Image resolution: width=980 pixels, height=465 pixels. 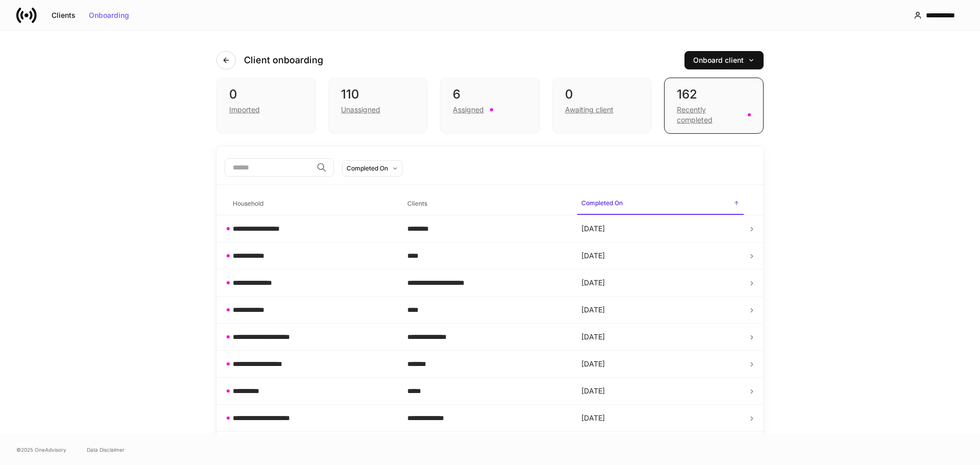 I want to click on div: Awaiting client, so click(x=589, y=109).